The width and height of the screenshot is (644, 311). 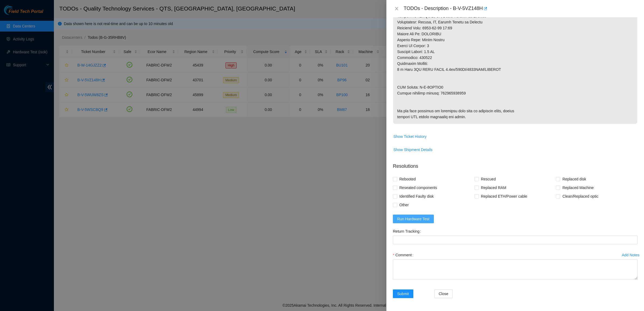 What do you see at coordinates (417, 197) in the screenshot?
I see `span: Identified Faulty disk` at bounding box center [417, 197].